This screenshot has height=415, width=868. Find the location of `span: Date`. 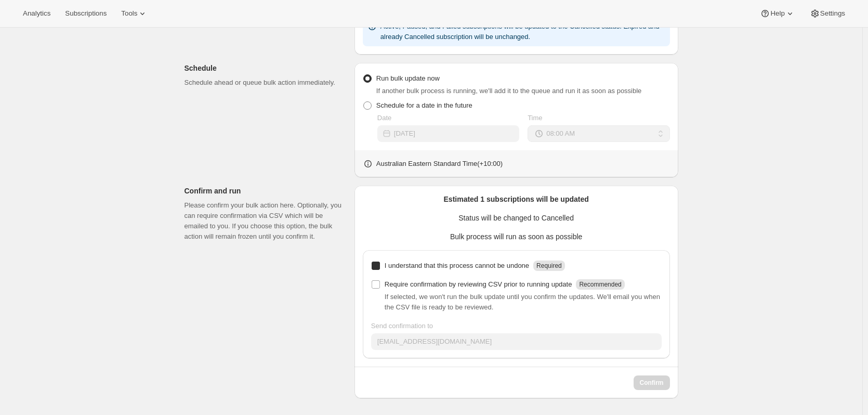

span: Date is located at coordinates (384, 118).